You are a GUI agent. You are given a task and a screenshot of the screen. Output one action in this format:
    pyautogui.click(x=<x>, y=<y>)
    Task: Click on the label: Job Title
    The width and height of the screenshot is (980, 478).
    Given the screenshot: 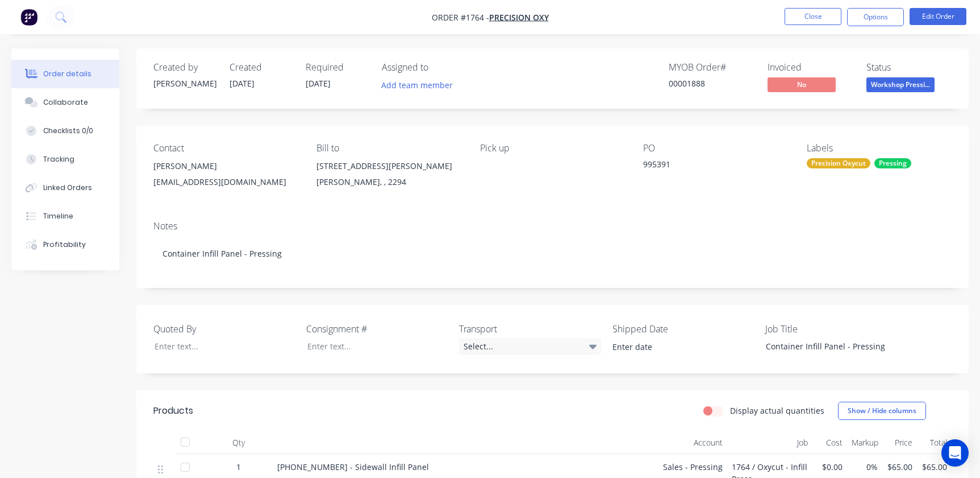 What is the action you would take?
    pyautogui.click(x=836, y=328)
    